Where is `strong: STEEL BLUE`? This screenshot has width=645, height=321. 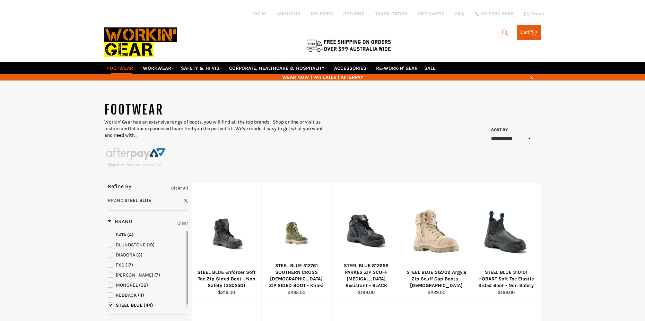
strong: STEEL BLUE is located at coordinates (138, 200).